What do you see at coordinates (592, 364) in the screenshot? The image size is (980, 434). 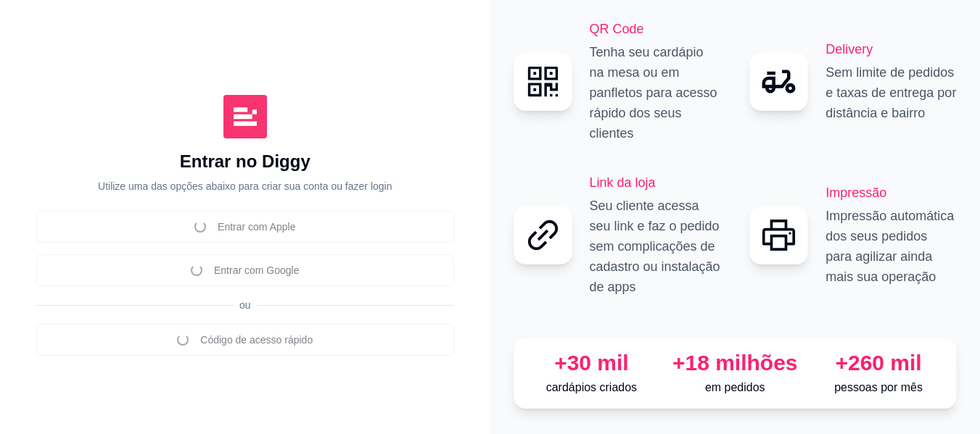 I see `div: +30 mil` at bounding box center [592, 364].